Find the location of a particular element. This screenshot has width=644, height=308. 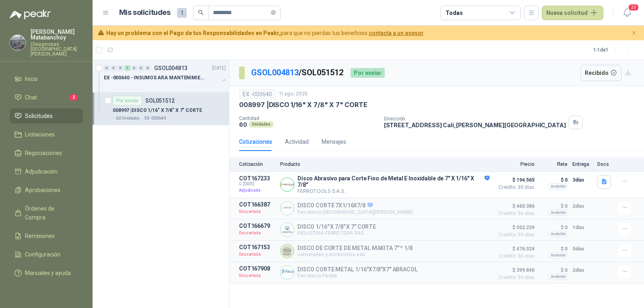

a: Remisiones is located at coordinates (47, 236).